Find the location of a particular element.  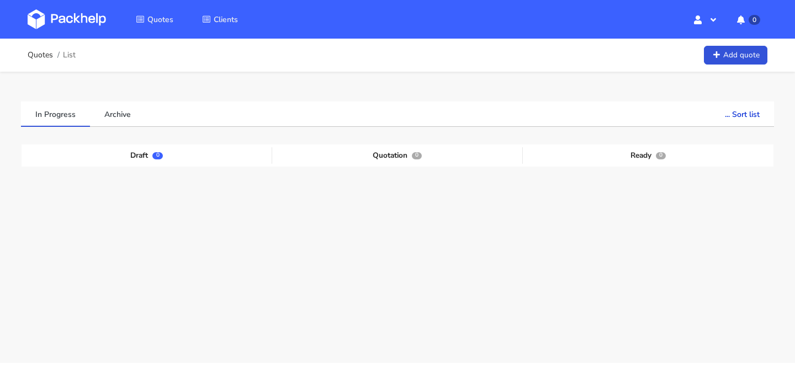

button: ... Sort list is located at coordinates (742, 114).